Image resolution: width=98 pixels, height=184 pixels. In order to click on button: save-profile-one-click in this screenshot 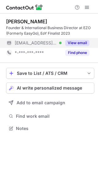, I will do `click(50, 73)`.